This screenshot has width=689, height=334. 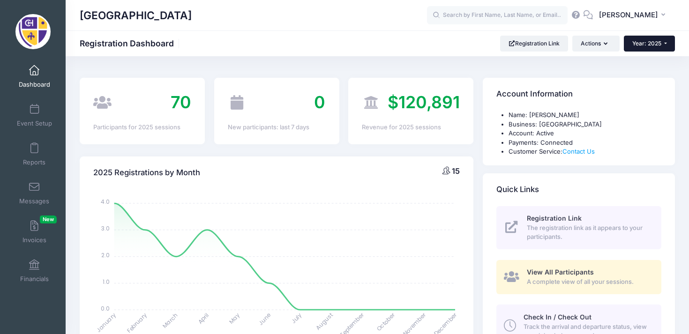 What do you see at coordinates (131, 43) in the screenshot?
I see `h1: Registration Dashboard` at bounding box center [131, 43].